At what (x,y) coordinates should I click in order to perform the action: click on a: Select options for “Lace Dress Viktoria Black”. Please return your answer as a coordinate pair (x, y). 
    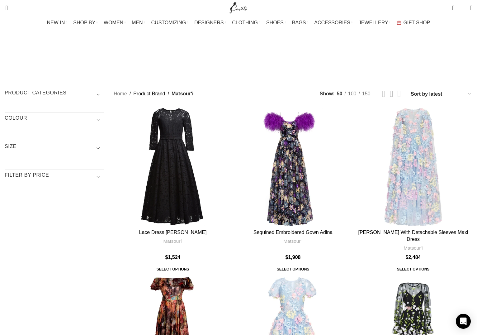
    Looking at the image, I should click on (173, 269).